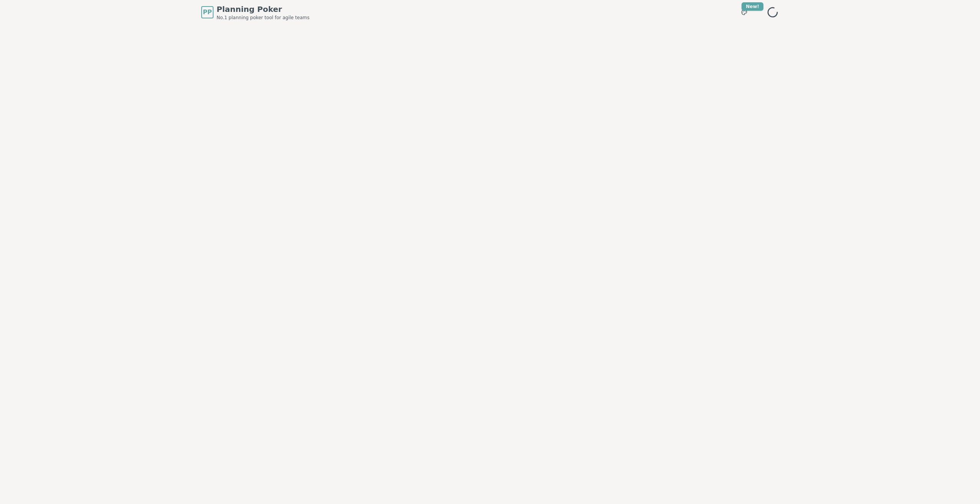 This screenshot has height=504, width=980. Describe the element at coordinates (745, 13) in the screenshot. I see `button: New!` at that location.